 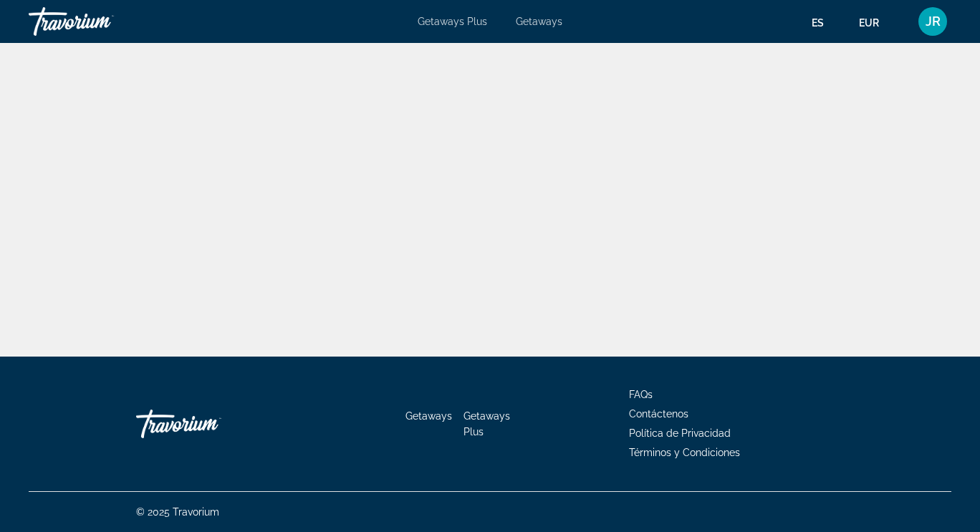 What do you see at coordinates (178, 512) in the screenshot?
I see `span: © 2025 Travorium` at bounding box center [178, 512].